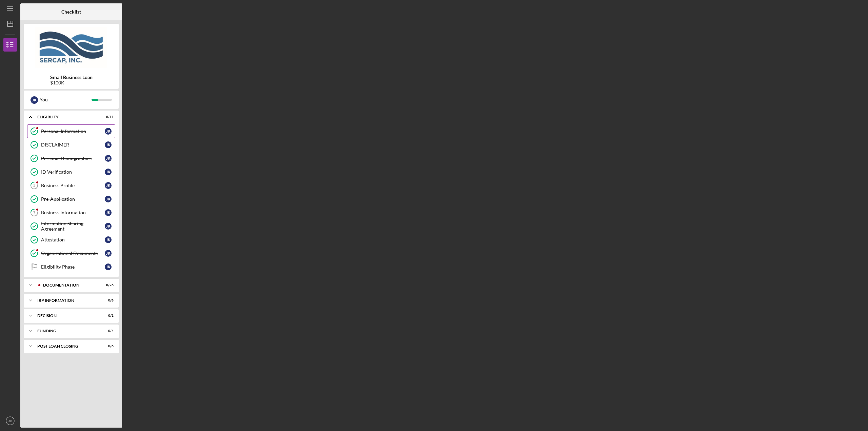  What do you see at coordinates (73, 240) in the screenshot?
I see `div: Attestation` at bounding box center [73, 240].